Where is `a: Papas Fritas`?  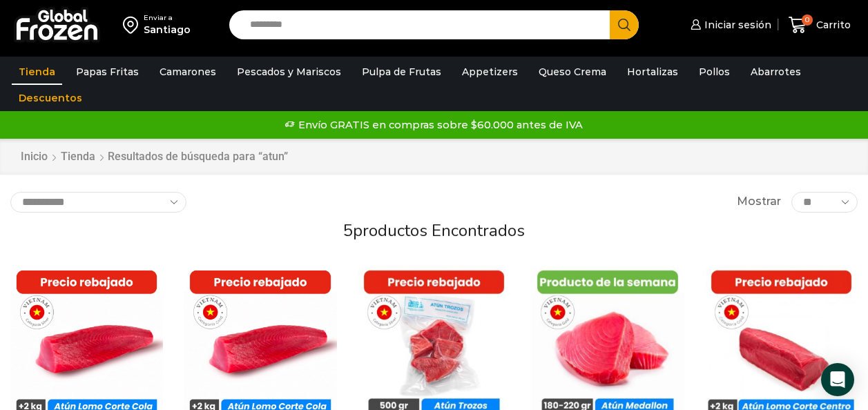
a: Papas Fritas is located at coordinates (107, 72).